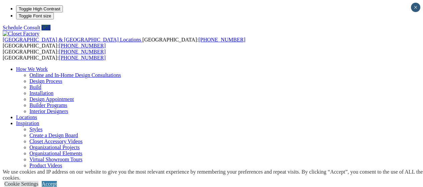  What do you see at coordinates (35, 87) in the screenshot?
I see `a: Build` at bounding box center [35, 87].